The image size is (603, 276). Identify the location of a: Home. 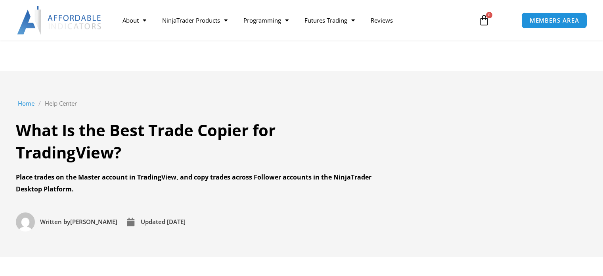
(26, 103).